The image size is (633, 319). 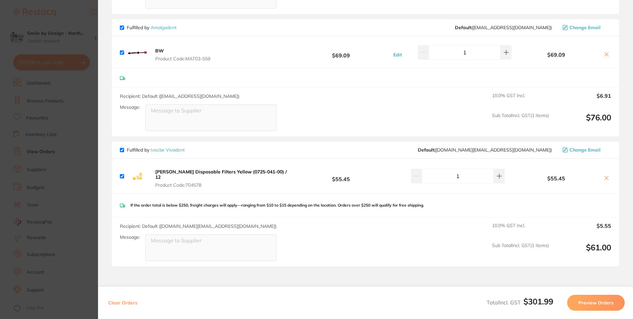 What do you see at coordinates (183, 59) in the screenshot?
I see `span: Product Code: MAT03-559` at bounding box center [183, 59].